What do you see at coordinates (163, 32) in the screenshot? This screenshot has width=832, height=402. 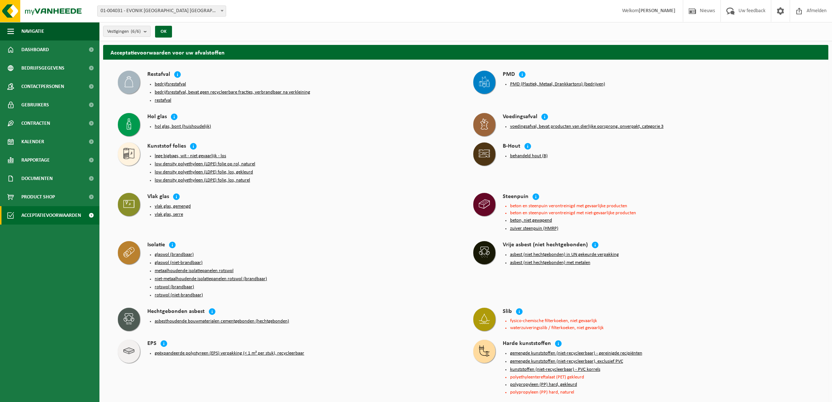 I see `button: OK` at bounding box center [163, 32].